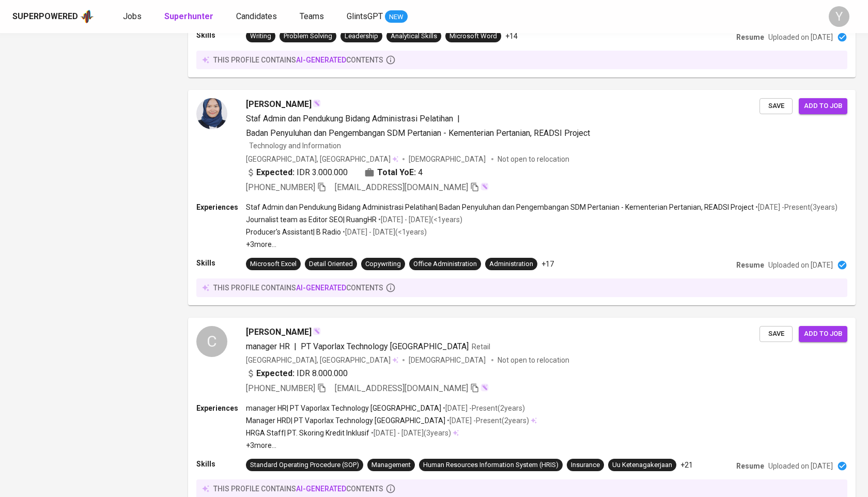 The height and width of the screenshot is (497, 868). Describe the element at coordinates (293, 232) in the screenshot. I see `p: Producer's Assistant | B Radio` at that location.